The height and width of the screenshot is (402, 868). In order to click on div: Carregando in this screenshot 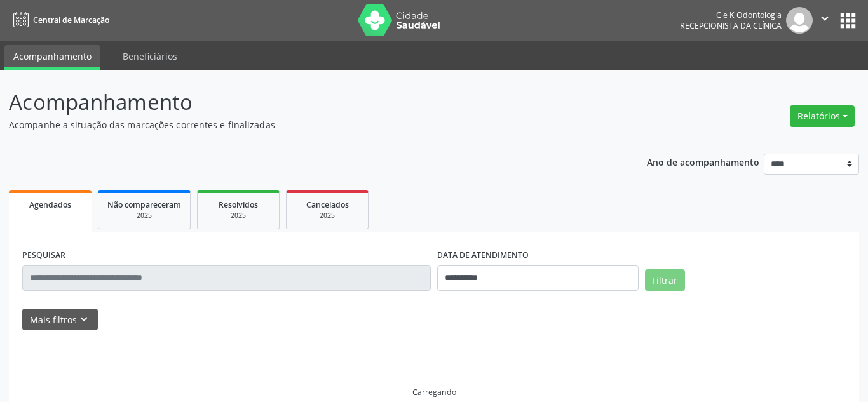, I will do `click(434, 392)`.